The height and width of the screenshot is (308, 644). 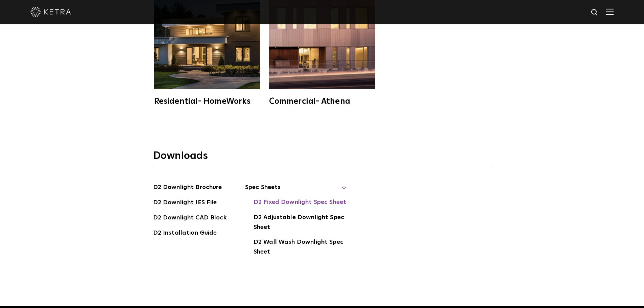 I want to click on img: ketra-logo-2019-white, so click(x=51, y=12).